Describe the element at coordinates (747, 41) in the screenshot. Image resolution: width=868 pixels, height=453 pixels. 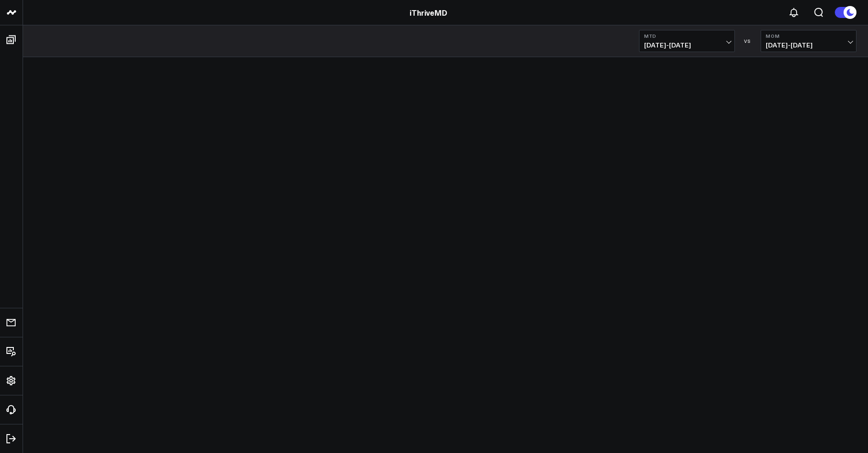
I see `div: VS` at that location.